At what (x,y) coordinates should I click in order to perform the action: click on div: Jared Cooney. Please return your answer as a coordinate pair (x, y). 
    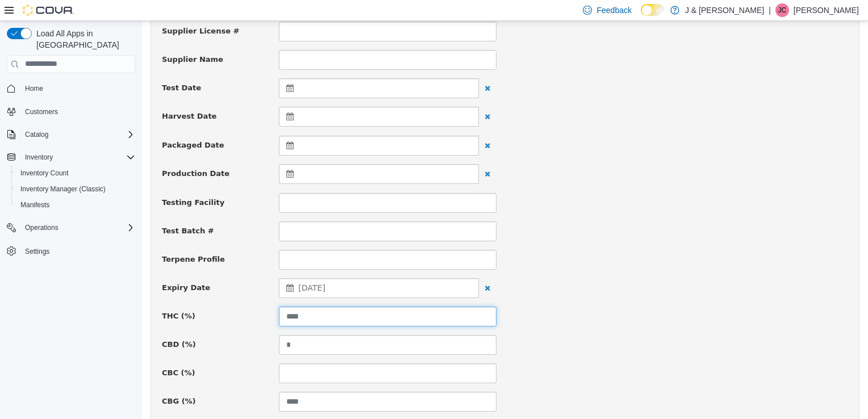
    Looking at the image, I should click on (782, 10).